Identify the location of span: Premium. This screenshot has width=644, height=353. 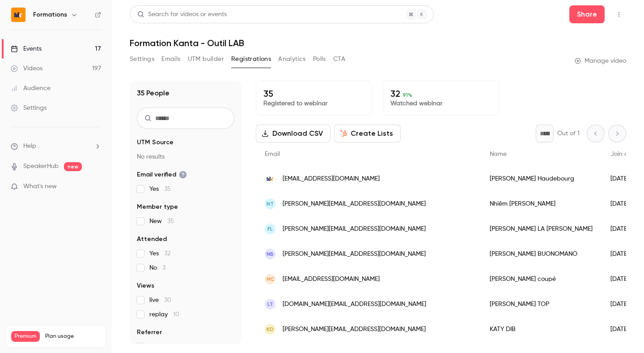
(25, 336).